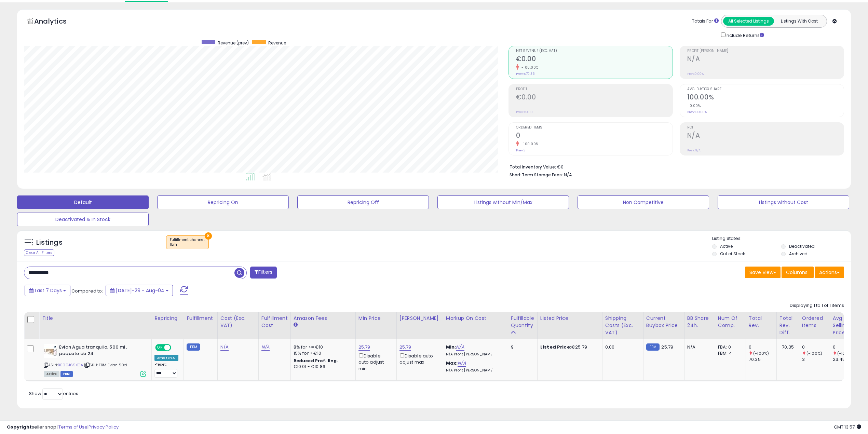 The width and height of the screenshot is (868, 434). What do you see at coordinates (744, 35) in the screenshot?
I see `div: Include Returns` at bounding box center [744, 35].